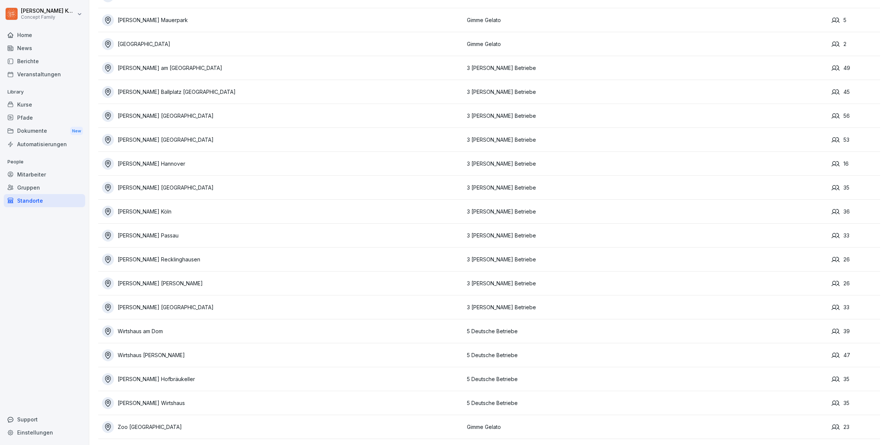 The height and width of the screenshot is (445, 889). Describe the element at coordinates (44, 131) in the screenshot. I see `div: Dokumente` at that location.